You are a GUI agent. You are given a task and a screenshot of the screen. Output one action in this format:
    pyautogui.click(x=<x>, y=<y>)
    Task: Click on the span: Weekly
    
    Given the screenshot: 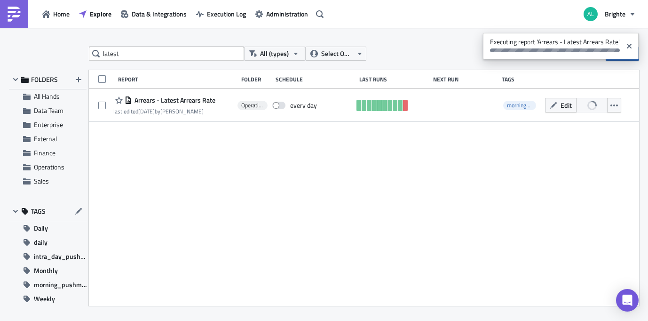 What is the action you would take?
    pyautogui.click(x=44, y=298)
    